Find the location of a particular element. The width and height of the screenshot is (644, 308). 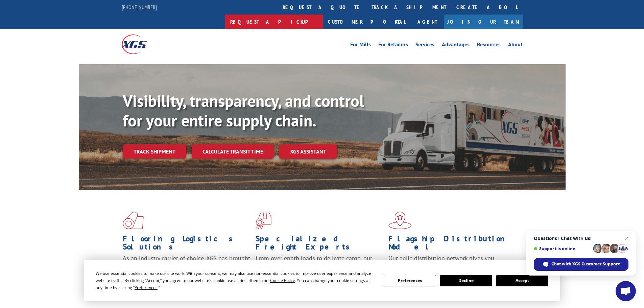

span: Cookie Policy is located at coordinates (282, 280).